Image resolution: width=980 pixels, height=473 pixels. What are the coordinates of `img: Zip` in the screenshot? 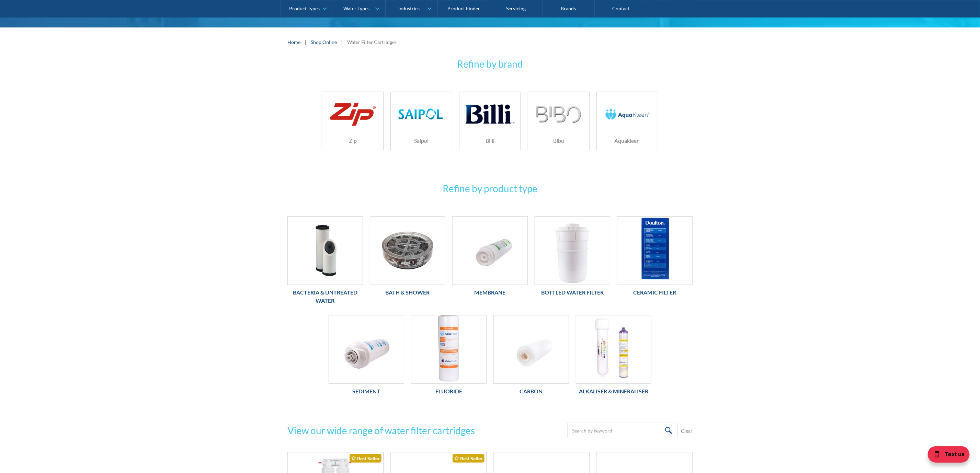 It's located at (352, 114).